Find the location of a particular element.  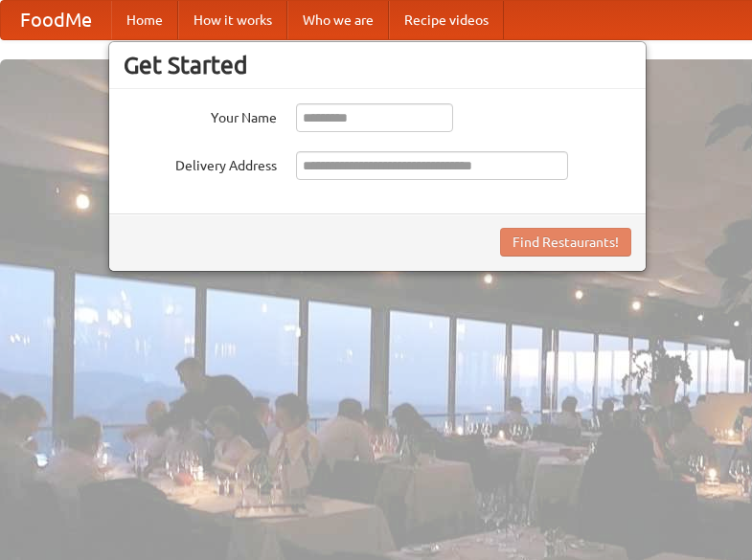

label: Delivery Address is located at coordinates (200, 163).